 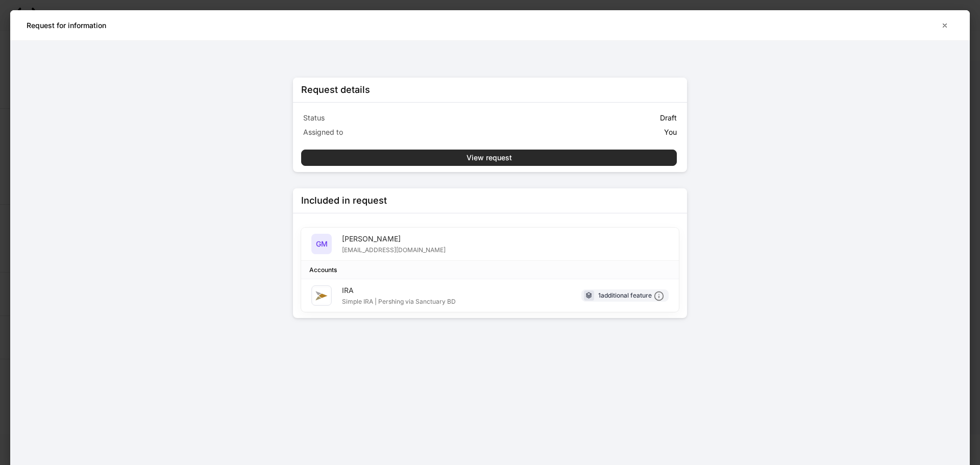 What do you see at coordinates (670, 132) in the screenshot?
I see `p: You` at bounding box center [670, 132].